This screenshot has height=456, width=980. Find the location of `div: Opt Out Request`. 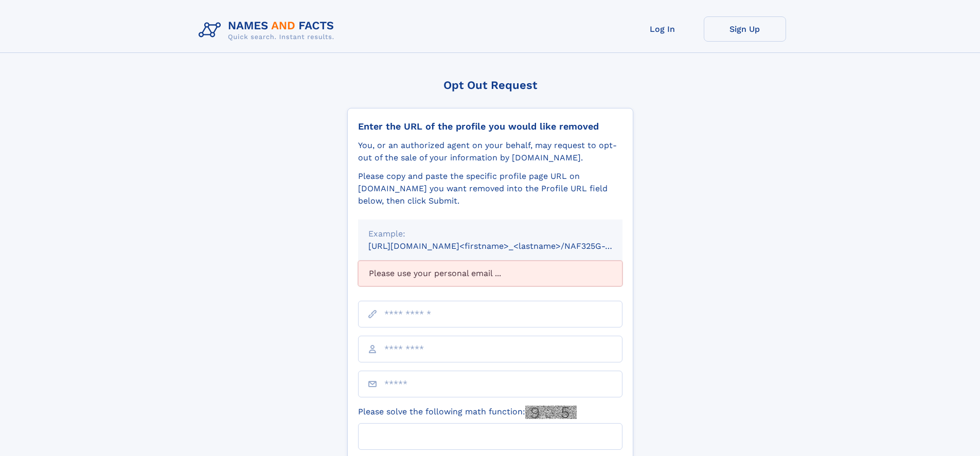

div: Opt Out Request is located at coordinates (490, 85).